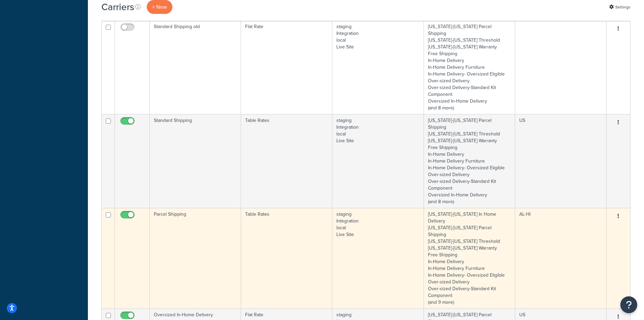 Image resolution: width=644 pixels, height=320 pixels. What do you see at coordinates (287, 67) in the screenshot?
I see `td: Flat Rate` at bounding box center [287, 67].